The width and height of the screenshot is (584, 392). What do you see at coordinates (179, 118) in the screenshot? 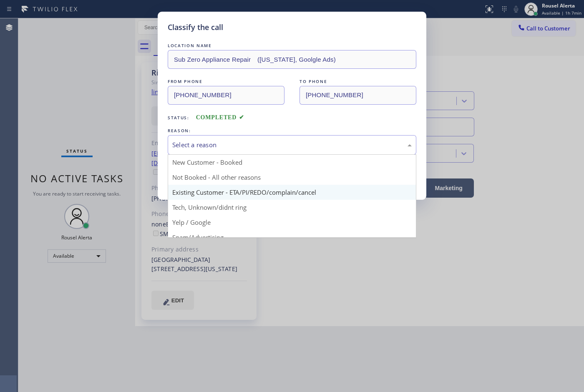
I see `span: Status:` at bounding box center [179, 118].